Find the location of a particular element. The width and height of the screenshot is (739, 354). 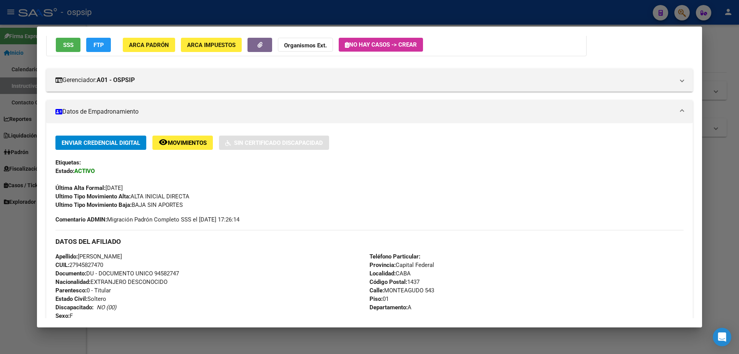

span: A is located at coordinates (390, 307).